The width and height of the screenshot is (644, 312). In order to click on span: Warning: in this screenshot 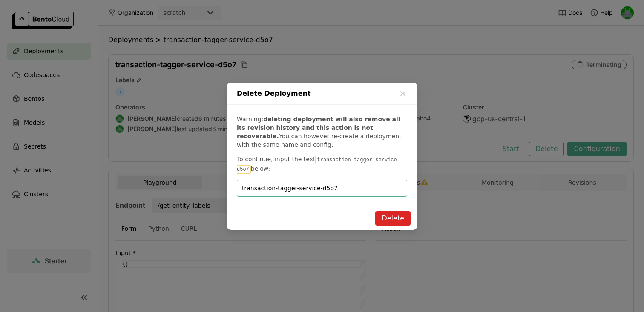, I will do `click(250, 119)`.